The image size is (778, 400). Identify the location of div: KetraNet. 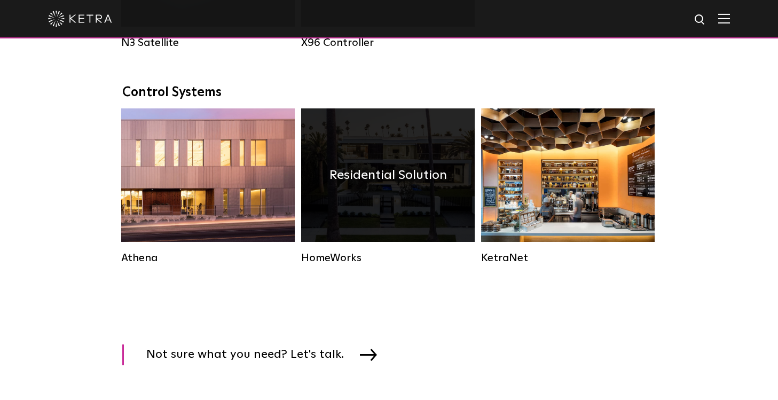
(568, 258).